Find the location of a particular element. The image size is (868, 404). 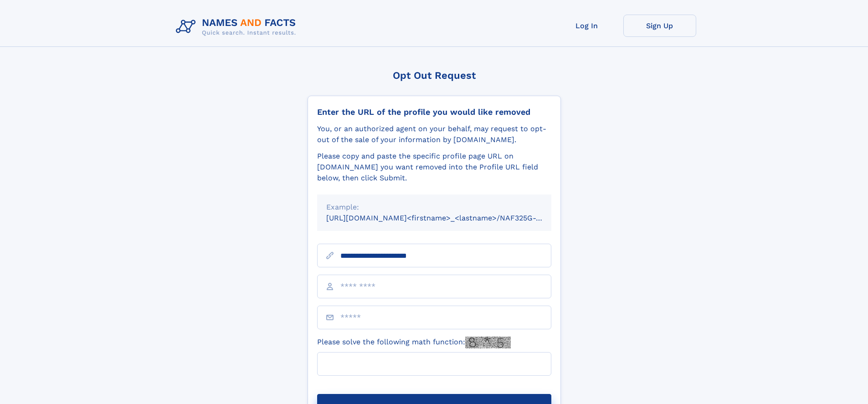

img: Logo Names and Facts is located at coordinates (238, 26).